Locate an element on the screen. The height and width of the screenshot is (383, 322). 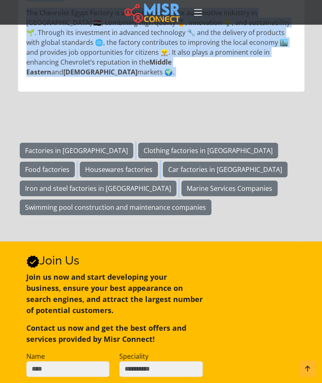
img: main.misr_connect is located at coordinates (152, 12).